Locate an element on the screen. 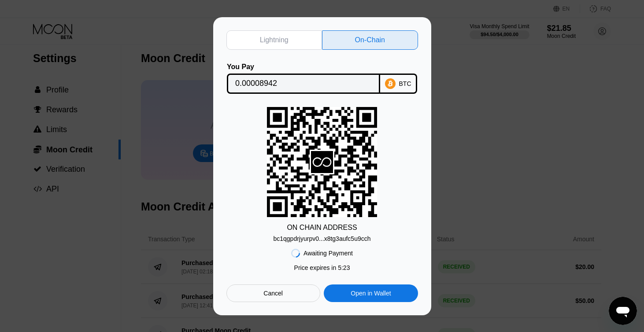 The image size is (644, 332). div: Open in Wallet is located at coordinates (371, 294).